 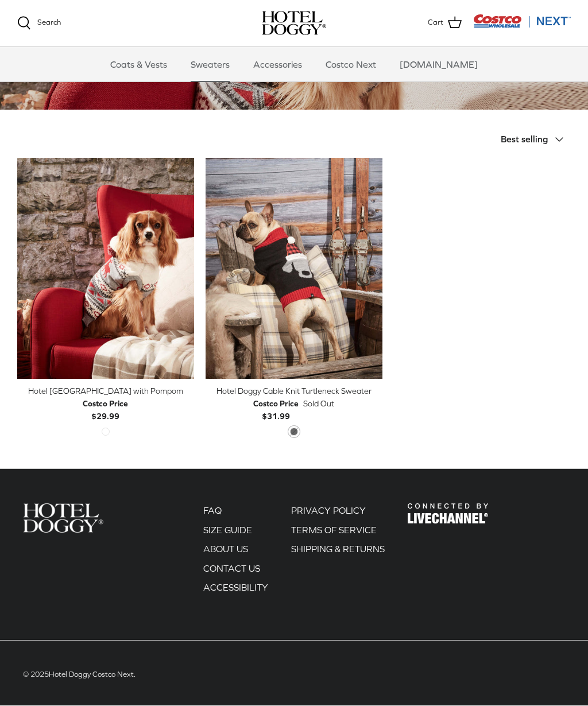 What do you see at coordinates (435, 23) in the screenshot?
I see `span: Cart` at bounding box center [435, 23].